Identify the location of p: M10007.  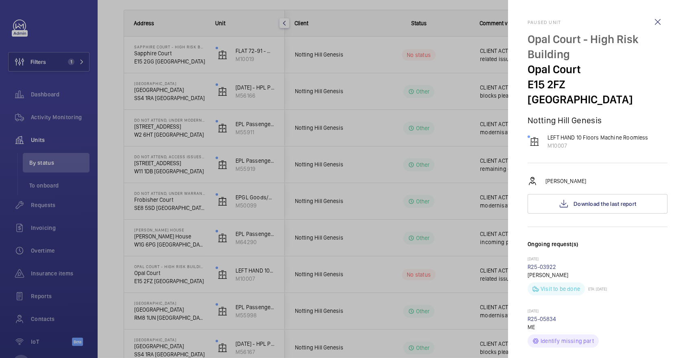
(598, 146).